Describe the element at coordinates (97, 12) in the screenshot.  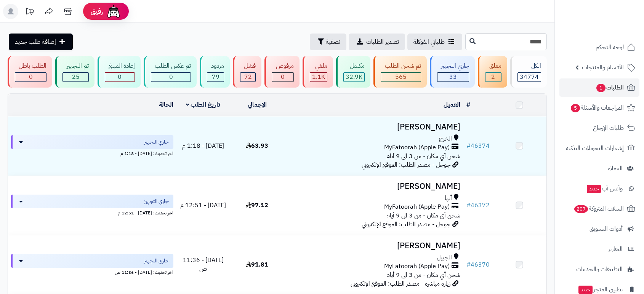
I see `span: رفيق` at that location.